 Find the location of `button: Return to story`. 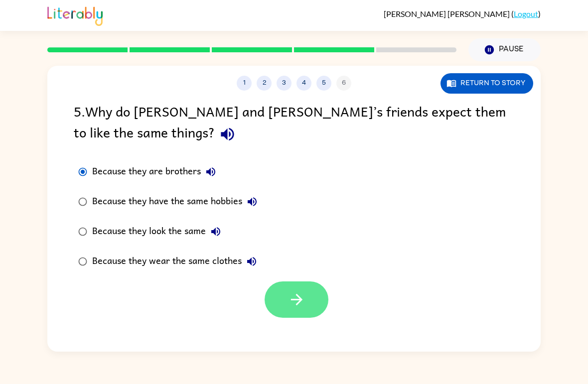

button: Return to story is located at coordinates (487, 83).